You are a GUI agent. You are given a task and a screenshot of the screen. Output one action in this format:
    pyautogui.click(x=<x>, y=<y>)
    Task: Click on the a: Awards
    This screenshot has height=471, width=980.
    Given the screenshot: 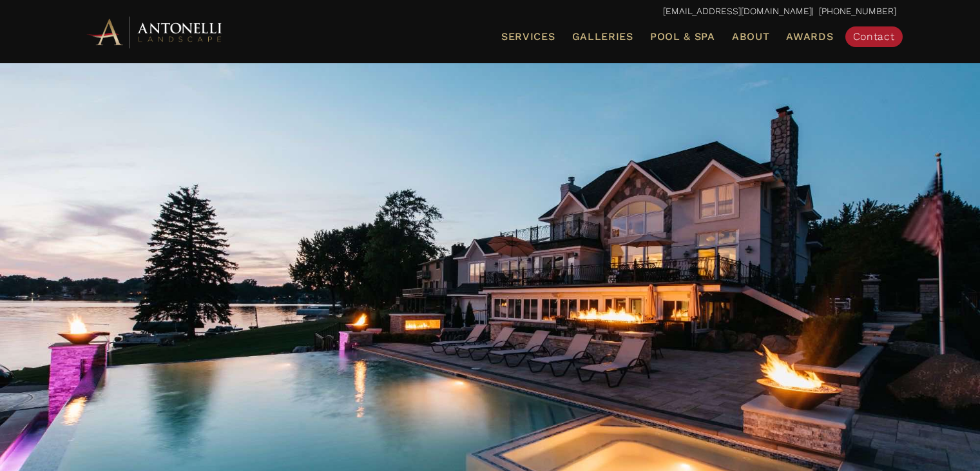 What is the action you would take?
    pyautogui.click(x=809, y=37)
    